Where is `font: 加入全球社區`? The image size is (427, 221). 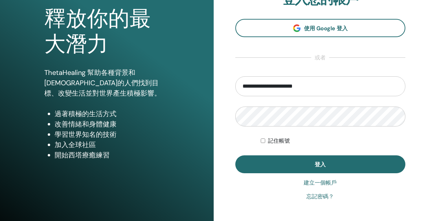 font: 加入全球社區 is located at coordinates (75, 145).